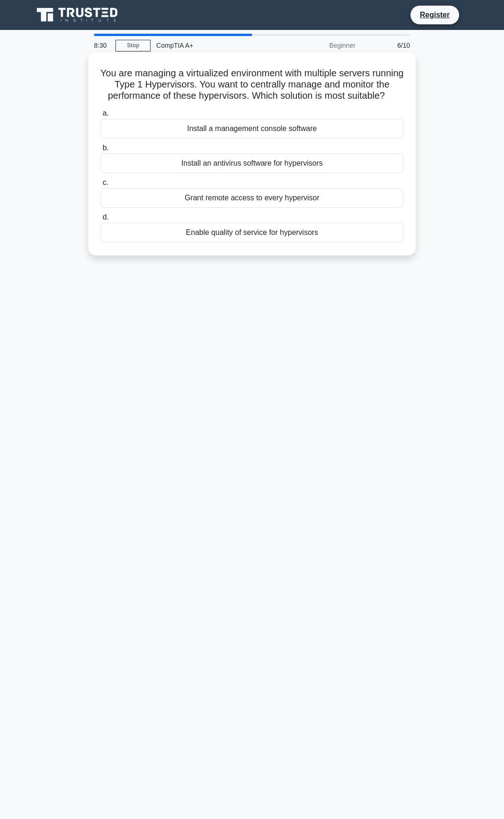 The width and height of the screenshot is (504, 819). I want to click on div: Install an antivirus software for hypervisors, so click(252, 163).